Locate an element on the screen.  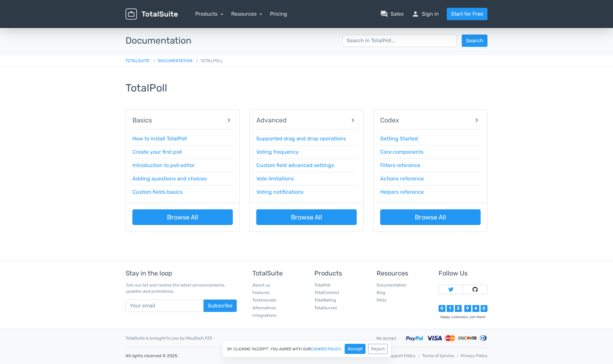
div: 1 is located at coordinates (450, 309).